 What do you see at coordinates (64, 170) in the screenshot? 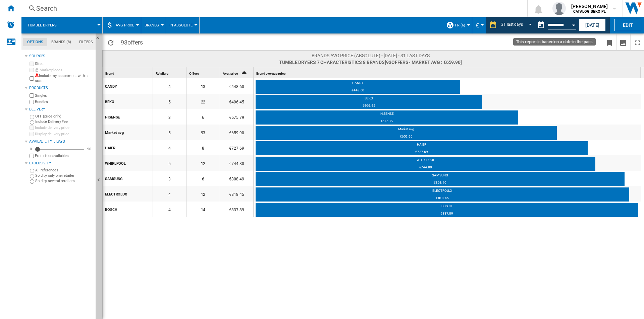
I see `label: All references` at bounding box center [64, 170].